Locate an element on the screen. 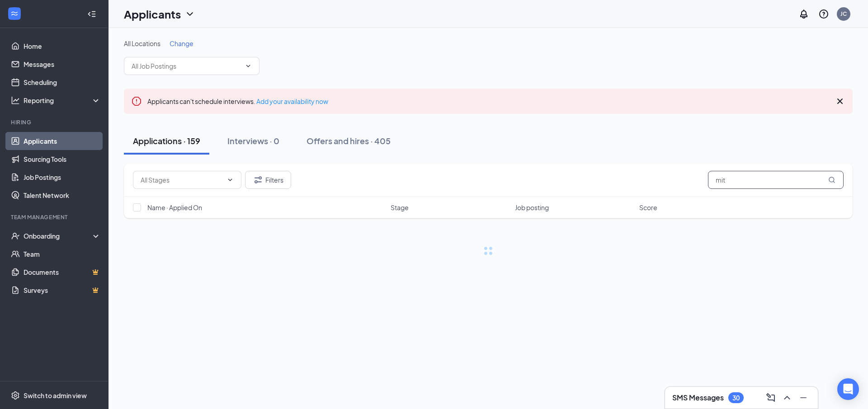  svg: WorkstreamLogo is located at coordinates (14, 13).